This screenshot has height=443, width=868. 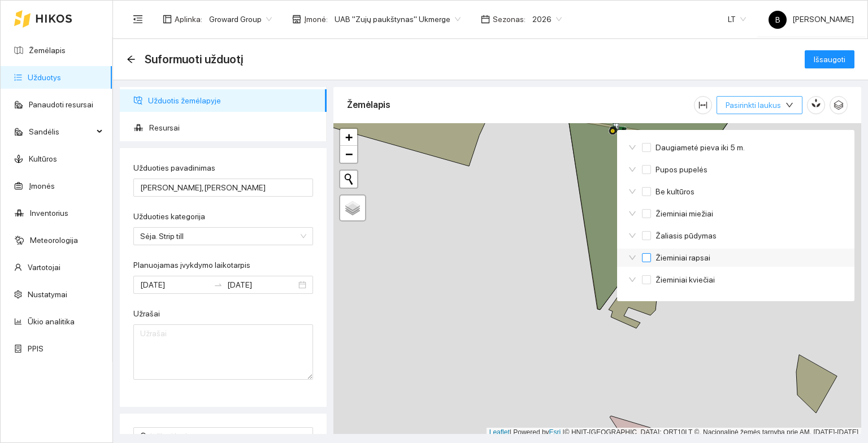 What do you see at coordinates (169, 216) in the screenshot?
I see `label: Užduoties kategorija` at bounding box center [169, 216].